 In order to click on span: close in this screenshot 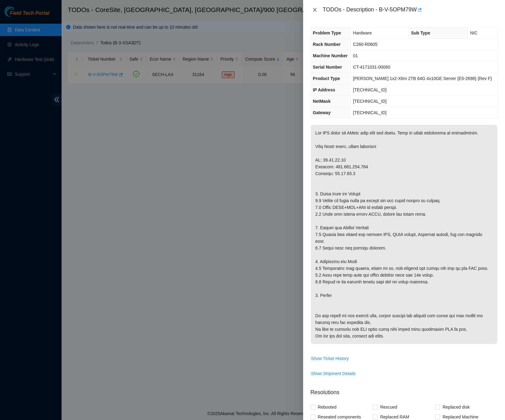, I will do `click(315, 10)`.